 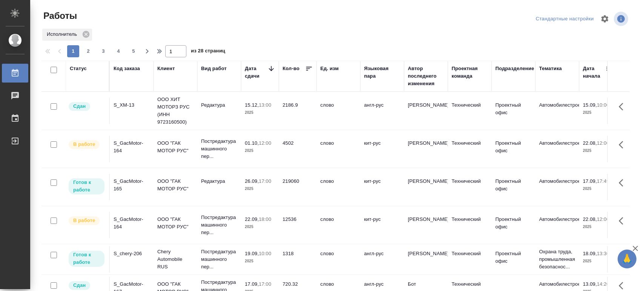 I want to click on div: Проектная команда, so click(x=470, y=72).